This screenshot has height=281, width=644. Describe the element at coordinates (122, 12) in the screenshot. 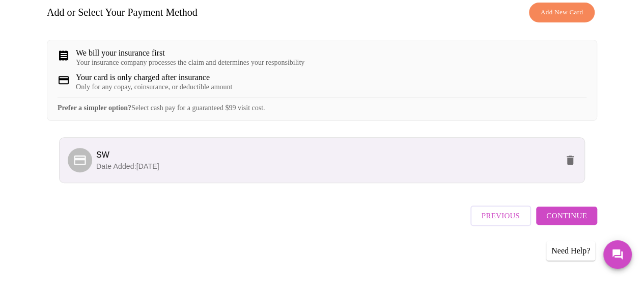

I see `h3: Add or Select Your Payment Method` at that location.